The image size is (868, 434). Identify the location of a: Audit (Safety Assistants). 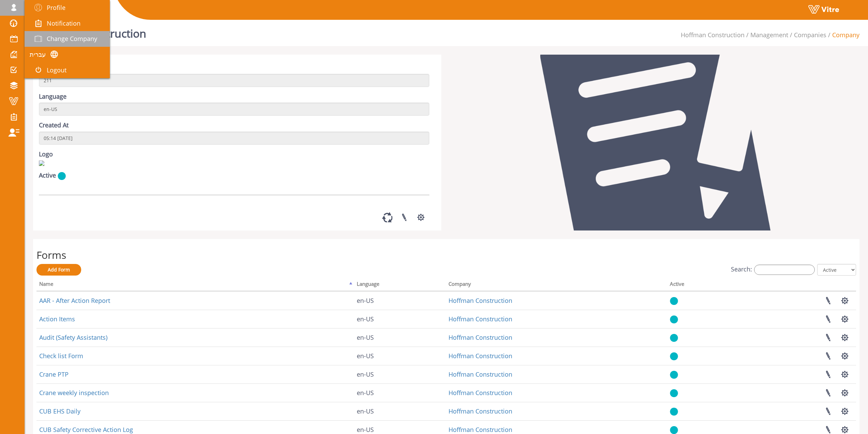
(74, 337).